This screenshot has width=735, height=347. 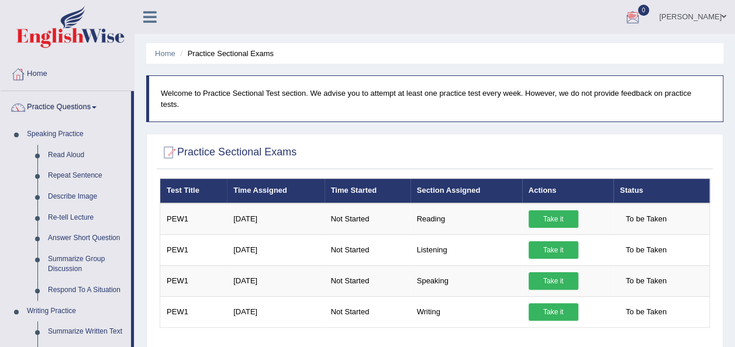 What do you see at coordinates (466, 281) in the screenshot?
I see `td: Speaking` at bounding box center [466, 281].